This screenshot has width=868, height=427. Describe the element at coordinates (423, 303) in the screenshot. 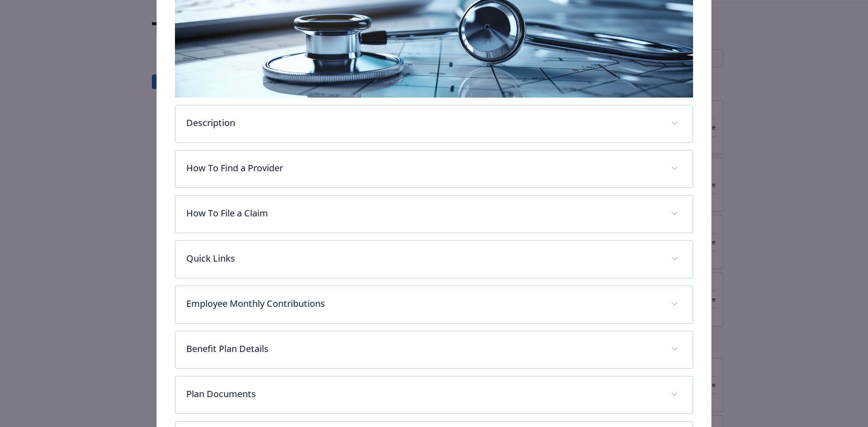

I see `p: Employee Monthly Contributions` at that location.